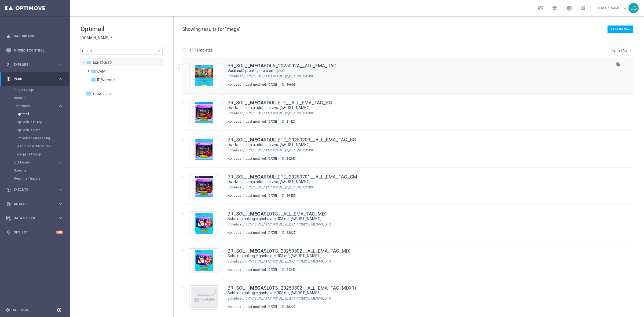 The image size is (644, 317). What do you see at coordinates (419, 108) in the screenshot?
I see `div: Divirta-se com a roleta ao vivo, [%FIRST_NAME%]` at bounding box center [419, 108].